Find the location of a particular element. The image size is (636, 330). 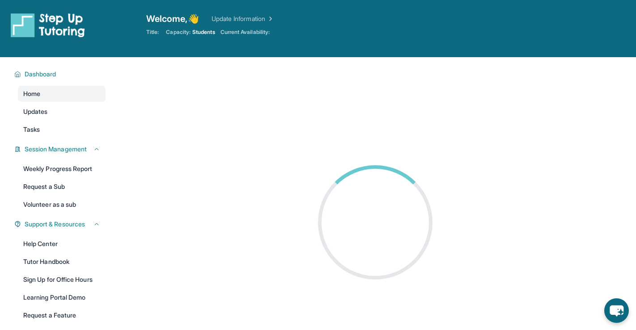

a: Update Information is located at coordinates (243, 19).